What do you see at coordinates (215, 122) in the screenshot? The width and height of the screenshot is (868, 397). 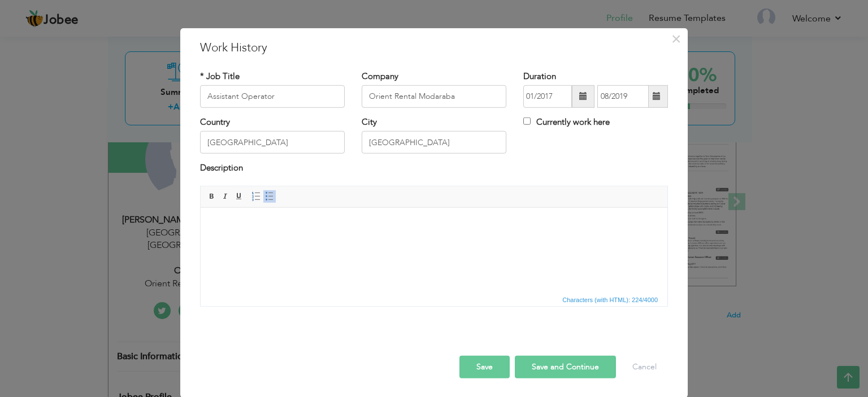 I see `label: Country` at bounding box center [215, 122].